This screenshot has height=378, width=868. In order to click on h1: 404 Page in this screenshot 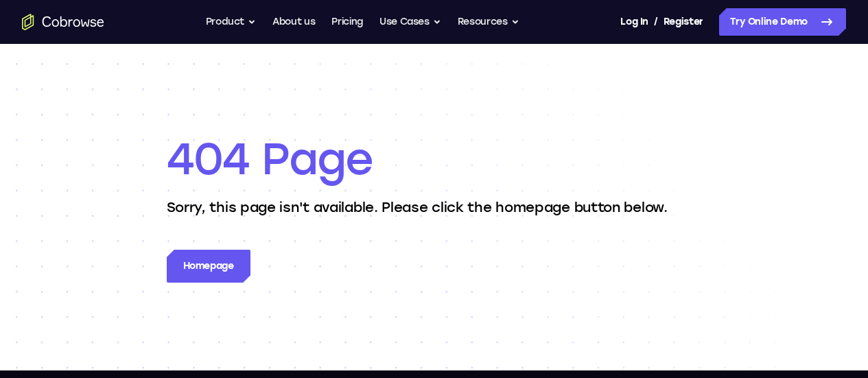, I will do `click(434, 159)`.